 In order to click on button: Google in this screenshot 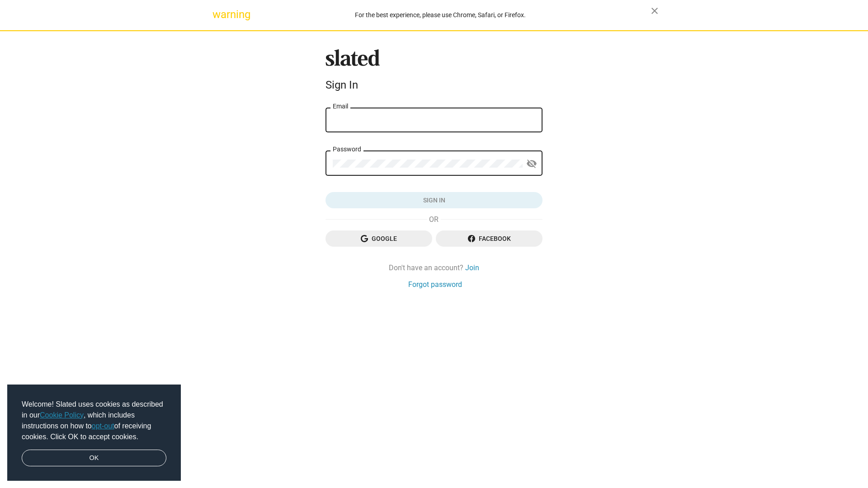, I will do `click(379, 239)`.